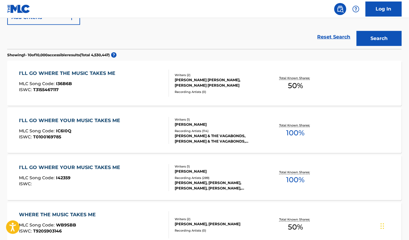  I want to click on button: Search, so click(379, 39).